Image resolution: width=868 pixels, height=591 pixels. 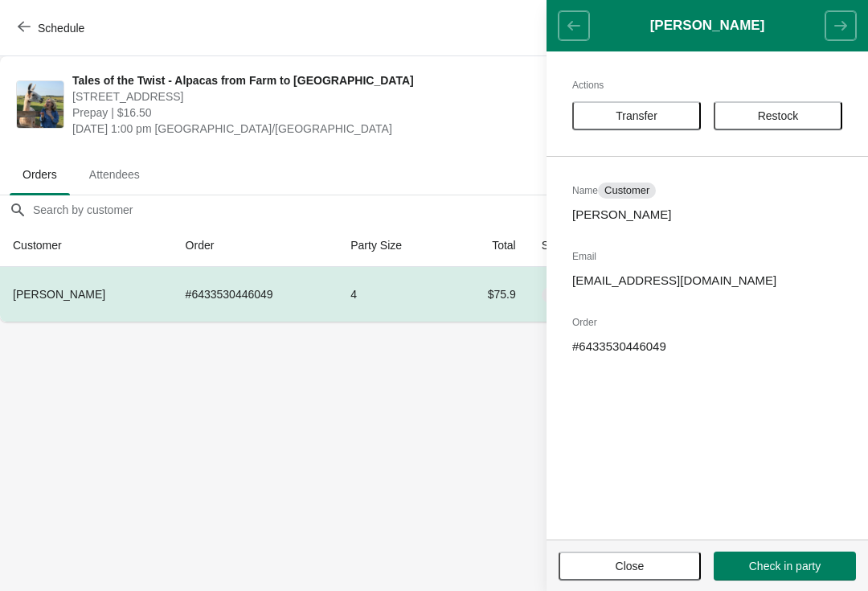 What do you see at coordinates (40, 105) in the screenshot?
I see `img: Tales of the Twist - Alpacas from Farm to Yarn` at bounding box center [40, 105].